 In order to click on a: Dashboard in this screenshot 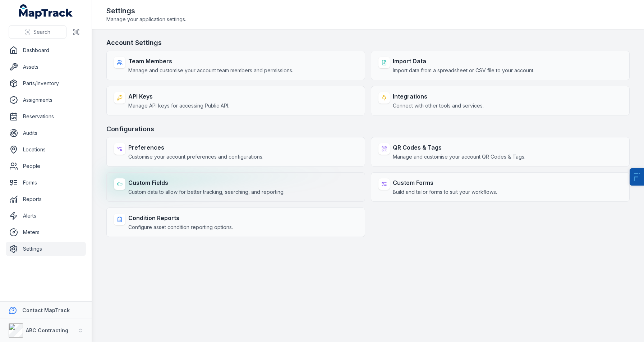, I will do `click(45, 50)`.